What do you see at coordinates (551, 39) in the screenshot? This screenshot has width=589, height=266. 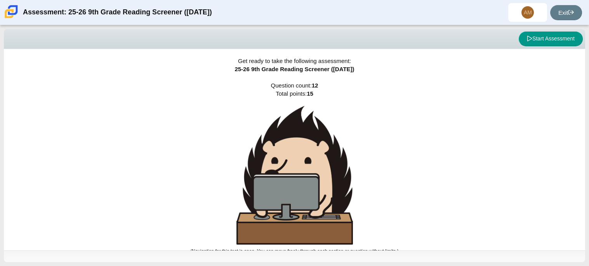 I see `button: Start Assessment` at bounding box center [551, 39].